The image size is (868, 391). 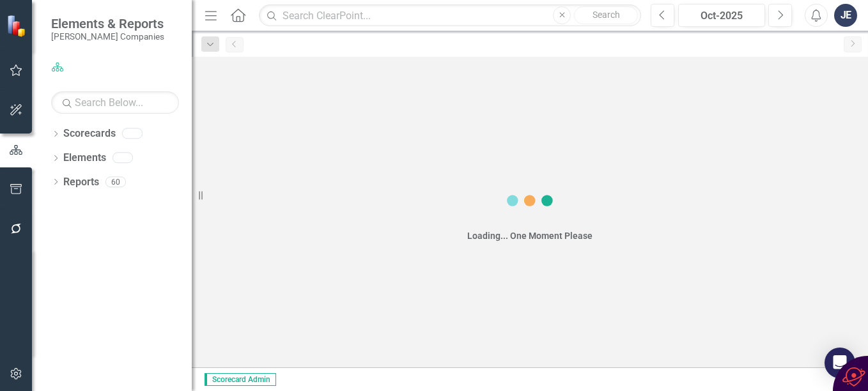 What do you see at coordinates (845, 15) in the screenshot?
I see `div: JE` at bounding box center [845, 15].